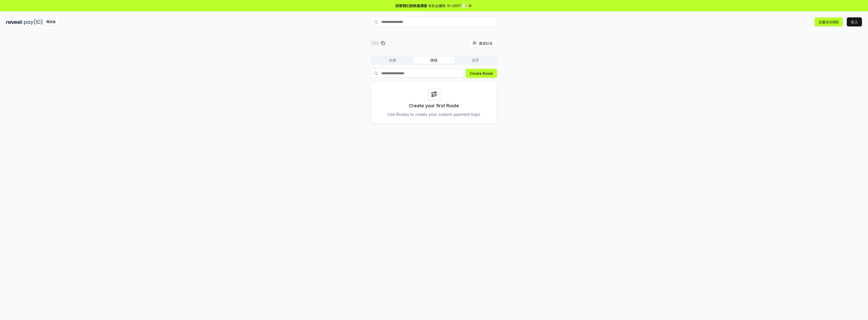  What do you see at coordinates (855, 22) in the screenshot?
I see `font: 登入` at bounding box center [855, 22].